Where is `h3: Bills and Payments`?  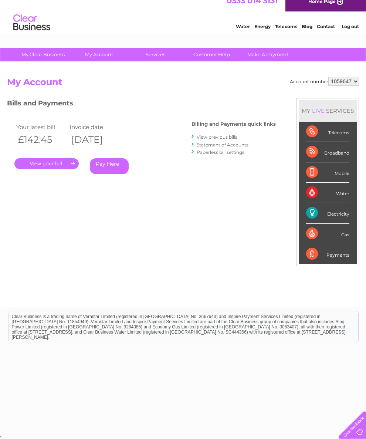
h3: Bills and Payments is located at coordinates (141, 104).